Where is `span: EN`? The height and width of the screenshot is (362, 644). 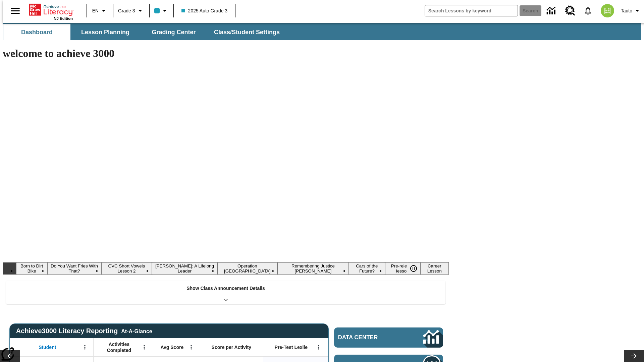
span: EN is located at coordinates (95, 11).